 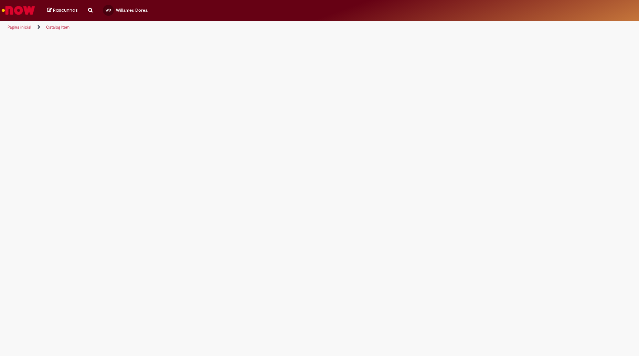 I want to click on span: Willames Dorea, so click(x=132, y=10).